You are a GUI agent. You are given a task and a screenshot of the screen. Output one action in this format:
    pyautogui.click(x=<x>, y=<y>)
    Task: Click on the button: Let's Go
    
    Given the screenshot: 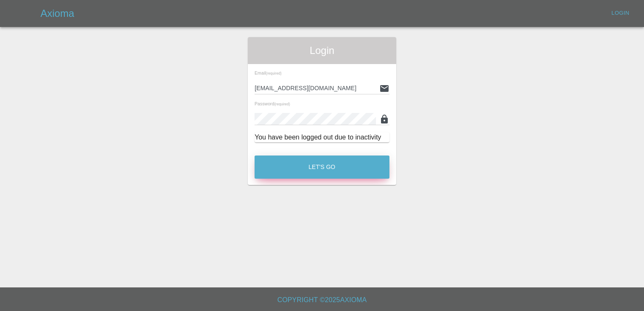 What is the action you would take?
    pyautogui.click(x=322, y=167)
    